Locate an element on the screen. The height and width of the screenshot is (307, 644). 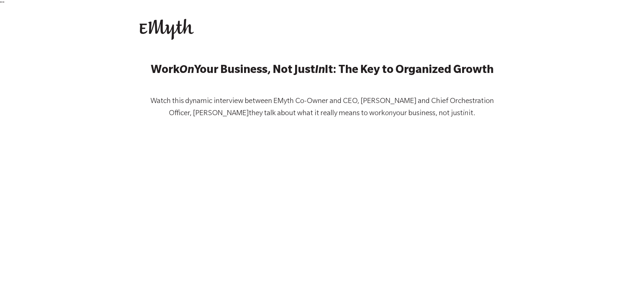
em: On is located at coordinates (186, 71).